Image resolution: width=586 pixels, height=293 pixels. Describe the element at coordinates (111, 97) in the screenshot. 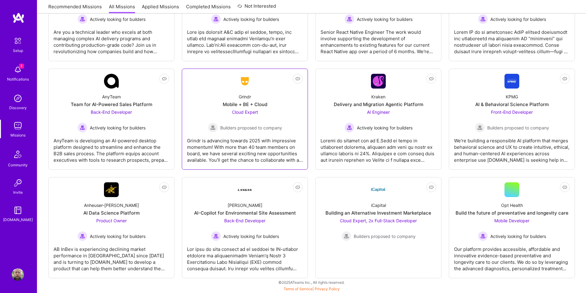

I see `div: AnyTeam` at that location.